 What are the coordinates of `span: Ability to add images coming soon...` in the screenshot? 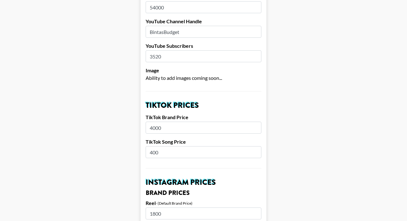 It's located at (184, 78).